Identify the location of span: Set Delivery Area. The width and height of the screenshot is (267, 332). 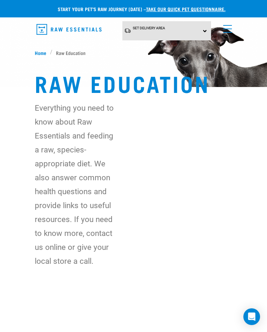
(149, 28).